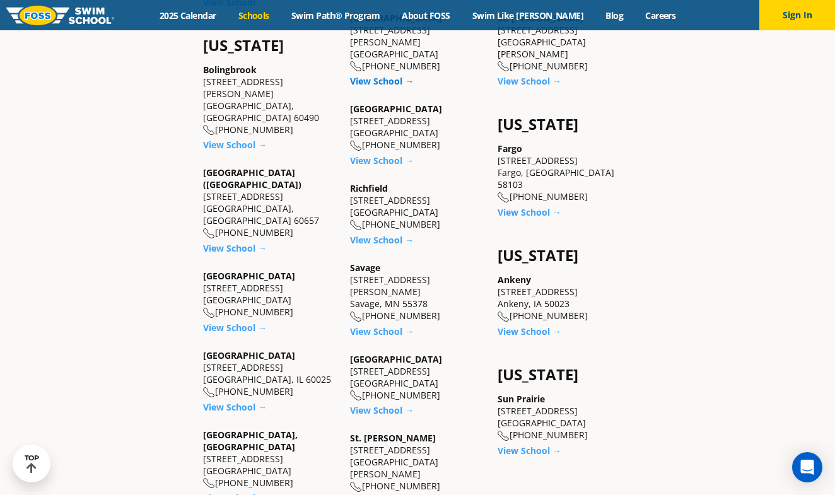 The height and width of the screenshot is (495, 835). I want to click on div: Open Intercom Messenger, so click(807, 467).